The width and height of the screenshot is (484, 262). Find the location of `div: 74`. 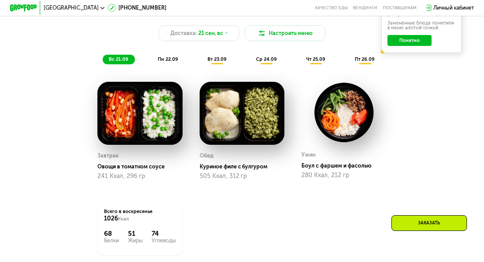

div: 74 is located at coordinates (164, 233).